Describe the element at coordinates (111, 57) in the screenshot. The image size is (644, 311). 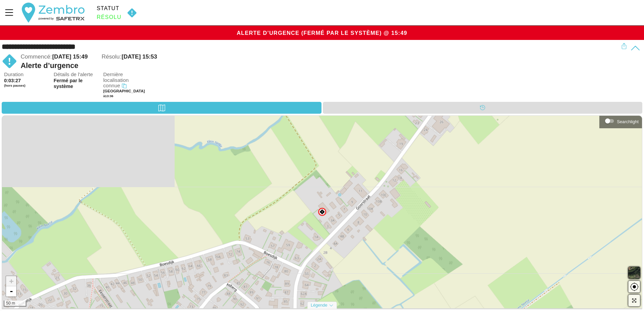
I see `span: Résolu:` at that location.